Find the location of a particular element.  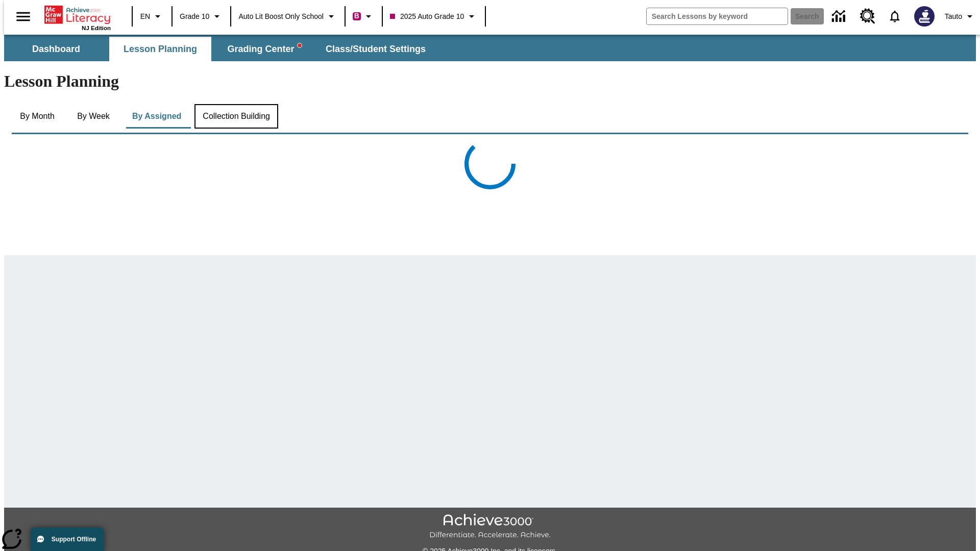

button: Dashboard is located at coordinates (56, 49).